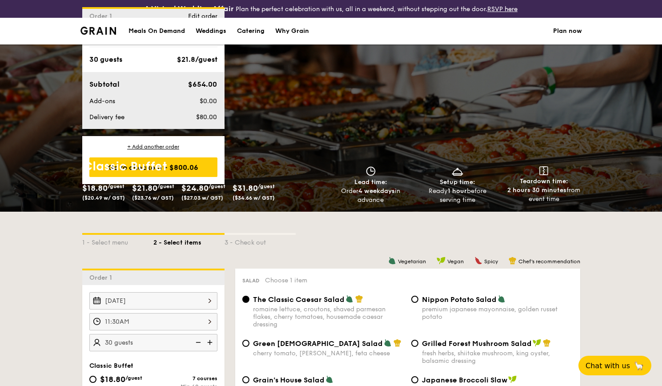 Image resolution: width=662 pixels, height=386 pixels. I want to click on span: $80.00, so click(206, 117).